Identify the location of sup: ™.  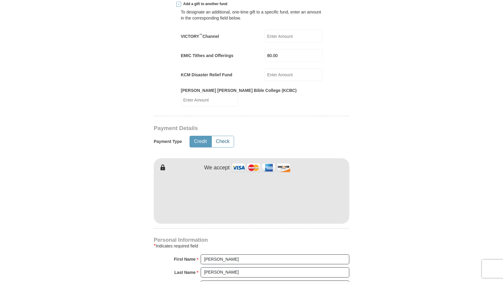
(201, 35).